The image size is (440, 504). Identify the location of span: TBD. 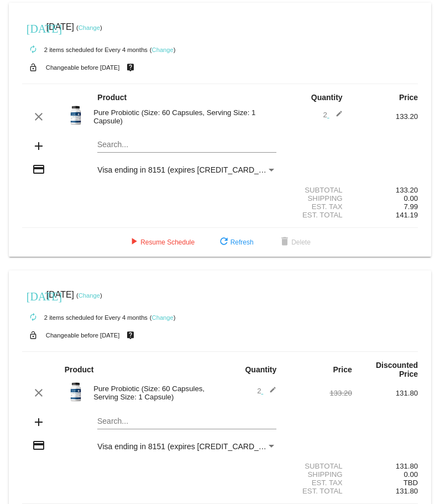
(411, 483).